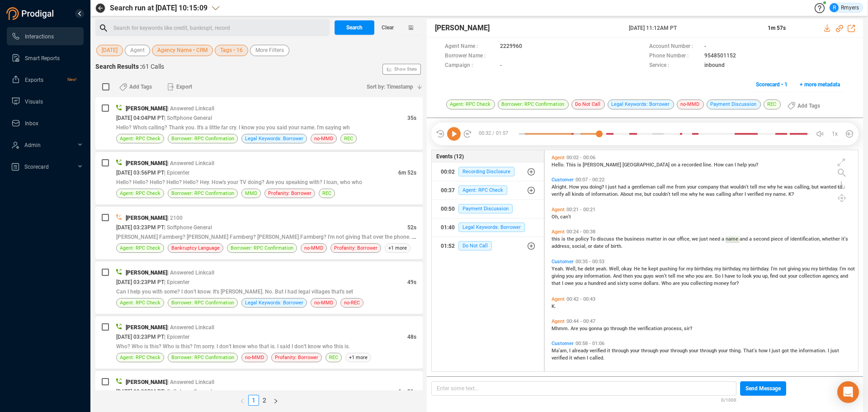 The width and height of the screenshot is (868, 412). I want to click on div: Rmyers, so click(844, 8).